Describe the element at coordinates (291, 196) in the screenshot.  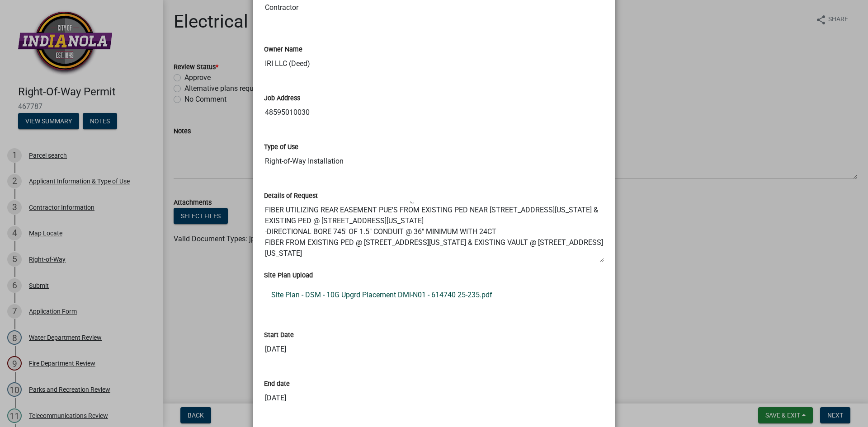
I see `label: Details of Request` at that location.